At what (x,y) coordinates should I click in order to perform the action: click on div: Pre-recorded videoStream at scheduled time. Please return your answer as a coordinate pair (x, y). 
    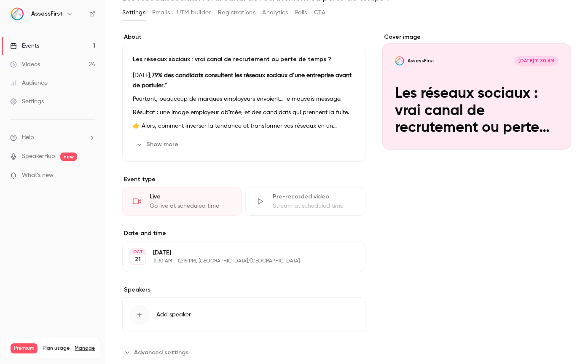
    Looking at the image, I should click on (305, 201).